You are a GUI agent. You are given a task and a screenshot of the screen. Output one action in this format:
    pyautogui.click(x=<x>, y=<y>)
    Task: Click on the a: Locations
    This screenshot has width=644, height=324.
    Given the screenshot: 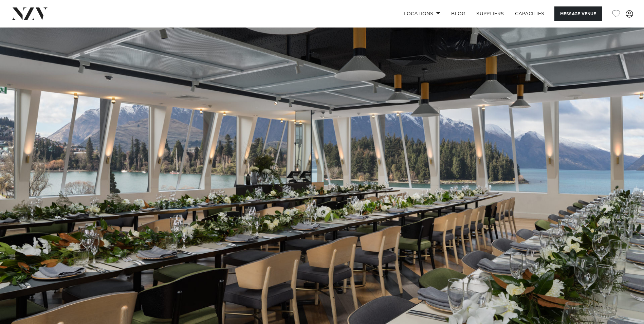 What is the action you would take?
    pyautogui.click(x=422, y=13)
    